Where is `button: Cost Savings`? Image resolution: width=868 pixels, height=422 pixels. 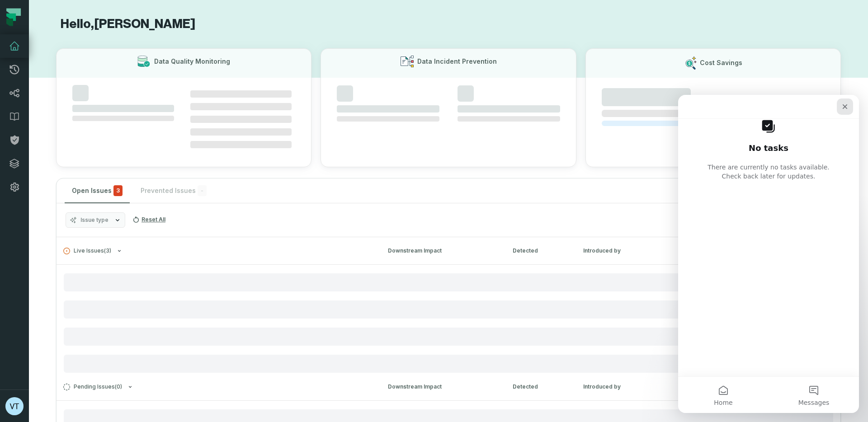 button: Cost Savings is located at coordinates (713, 108).